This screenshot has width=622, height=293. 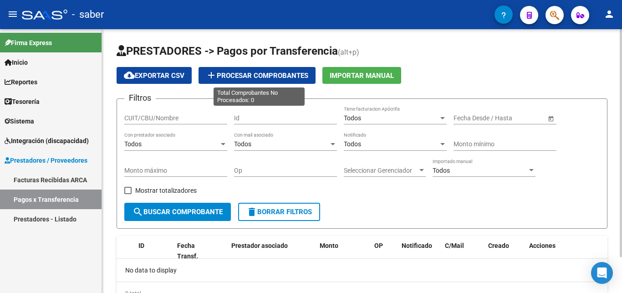 I want to click on mat-icon: person, so click(x=609, y=14).